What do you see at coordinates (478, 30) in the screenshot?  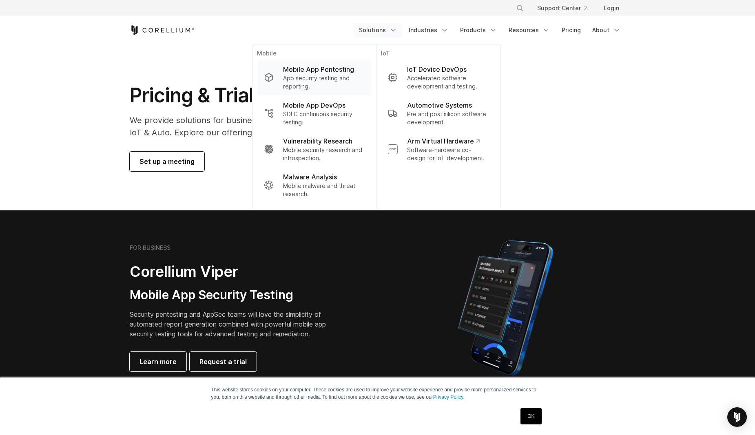 I see `a: Products` at bounding box center [478, 30].